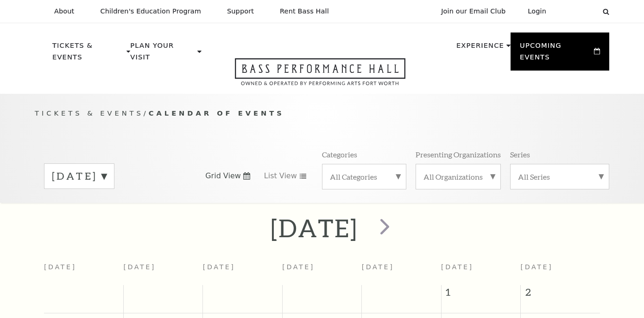  I want to click on label: All Series, so click(560, 176).